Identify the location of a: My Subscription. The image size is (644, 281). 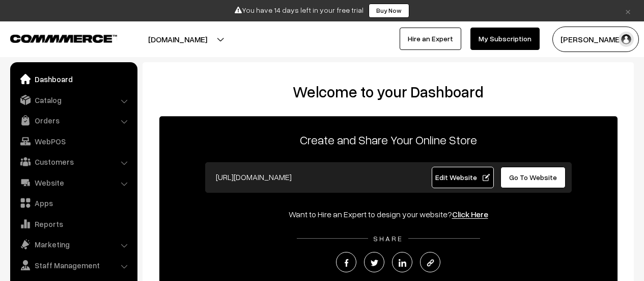
(505, 39).